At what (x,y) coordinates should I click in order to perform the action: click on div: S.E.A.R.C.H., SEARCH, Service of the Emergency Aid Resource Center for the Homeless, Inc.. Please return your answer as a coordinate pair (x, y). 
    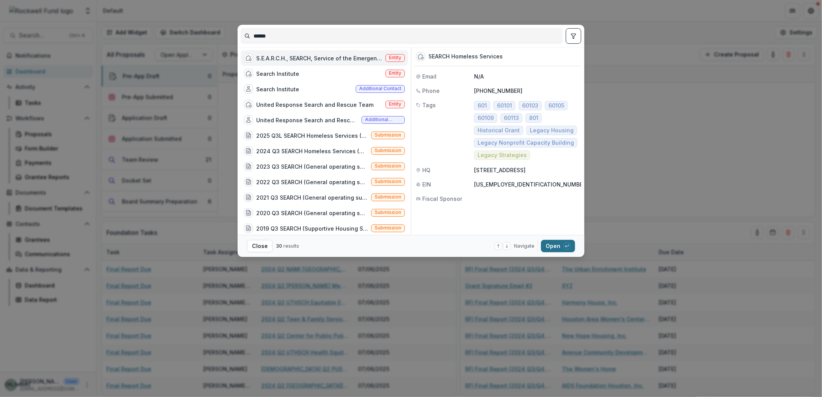
    Looking at the image, I should click on (319, 58).